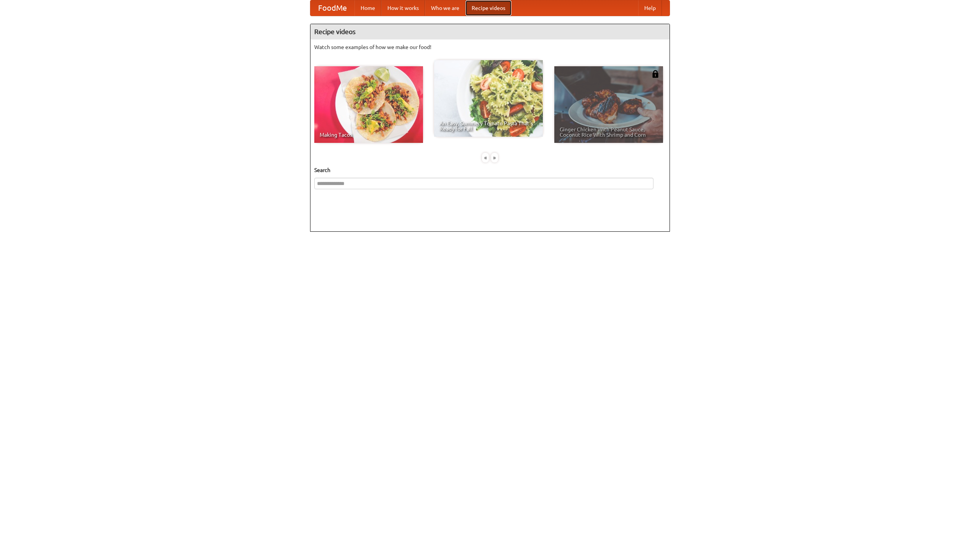  Describe the element at coordinates (650, 8) in the screenshot. I see `a: Help` at that location.